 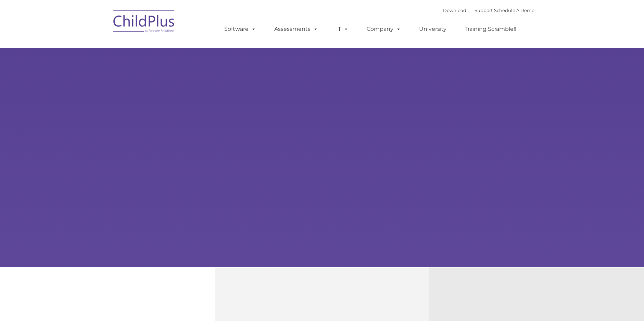 What do you see at coordinates (240, 29) in the screenshot?
I see `a: Software` at bounding box center [240, 29].